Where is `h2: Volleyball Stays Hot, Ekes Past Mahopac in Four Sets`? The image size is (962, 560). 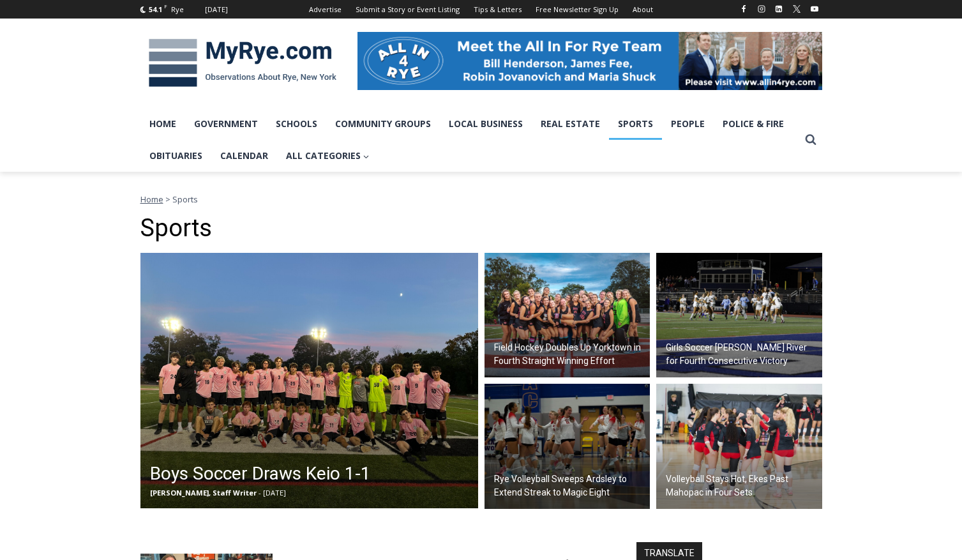
h2: Volleyball Stays Hot, Ekes Past Mahopac in Four Sets is located at coordinates (743, 486).